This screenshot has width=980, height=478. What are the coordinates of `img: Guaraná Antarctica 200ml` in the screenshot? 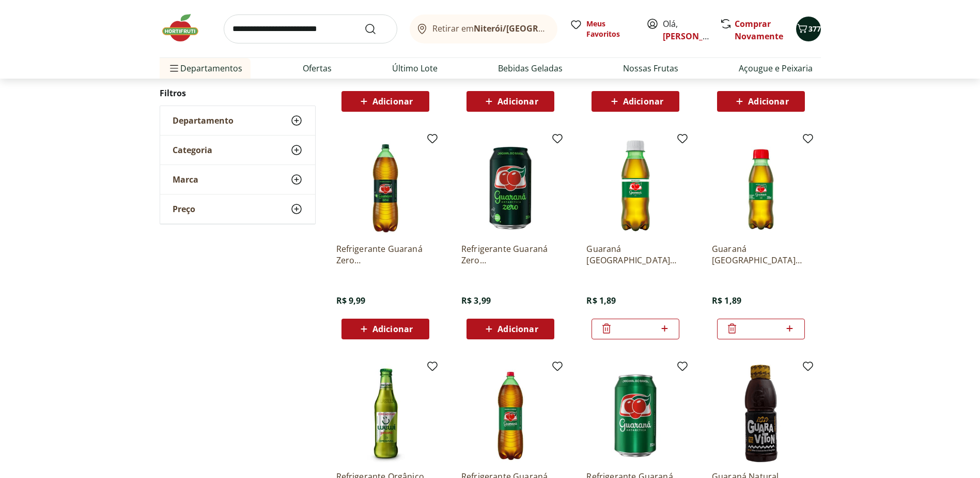 It's located at (761, 186).